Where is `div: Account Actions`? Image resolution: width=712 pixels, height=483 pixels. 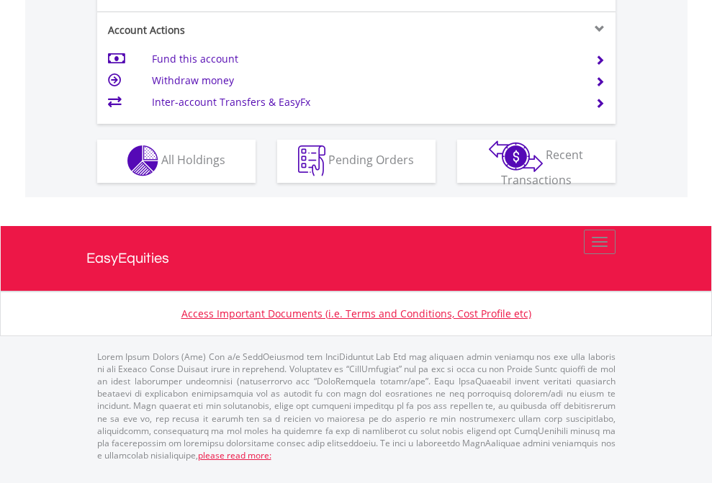
div: Account Actions is located at coordinates (227, 30).